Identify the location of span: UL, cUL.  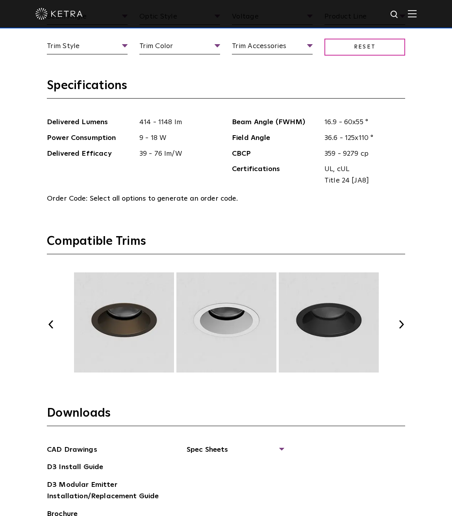
(362, 169).